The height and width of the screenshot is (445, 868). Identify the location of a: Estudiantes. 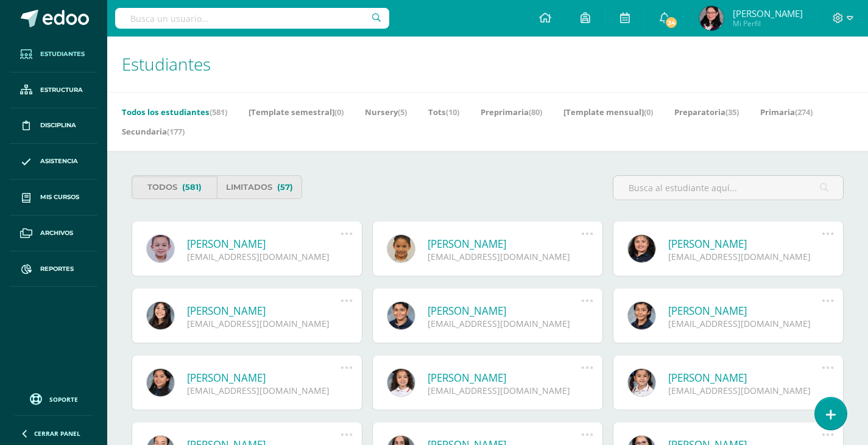
(54, 54).